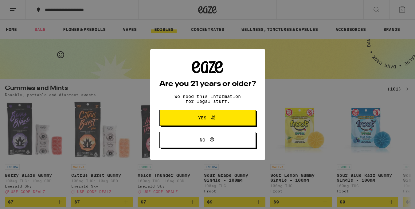 The height and width of the screenshot is (209, 415). What do you see at coordinates (203, 140) in the screenshot?
I see `span: No` at bounding box center [203, 140].